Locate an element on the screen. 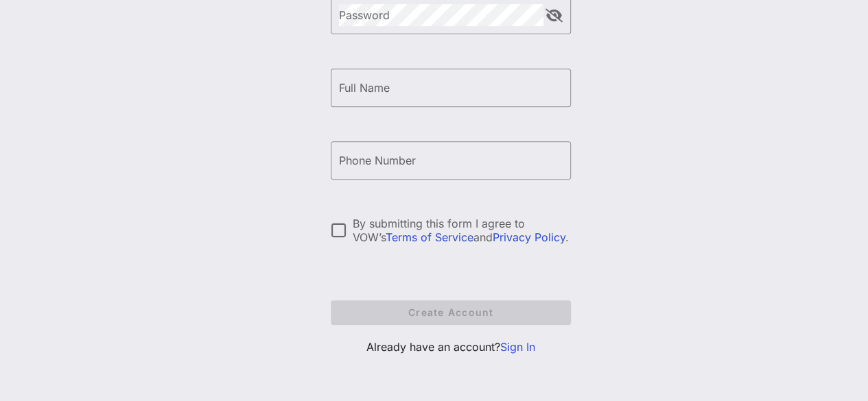  a: Terms of Service is located at coordinates (429, 237).